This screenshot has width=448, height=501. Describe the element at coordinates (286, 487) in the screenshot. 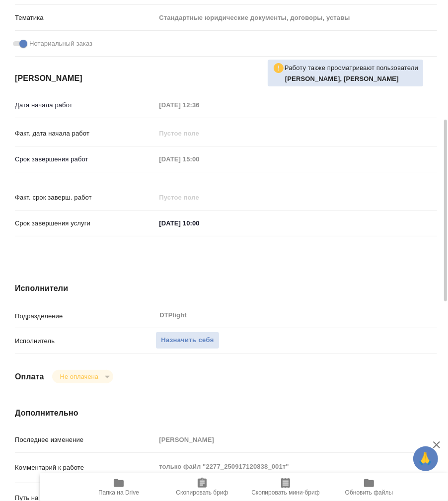

I see `button: Скопировать мини-бриф` at that location.